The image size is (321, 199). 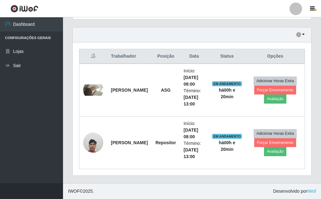 I want to click on img: CoreUI Logo, so click(x=24, y=8).